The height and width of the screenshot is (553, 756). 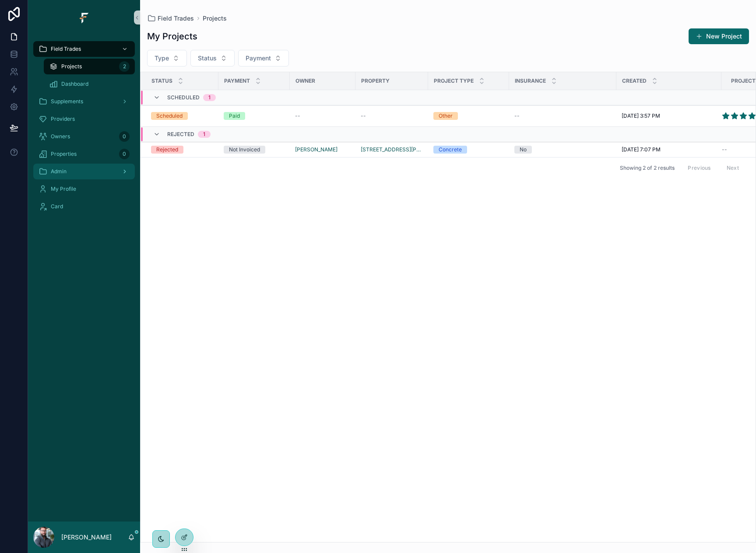 I want to click on a: Rejected, so click(x=183, y=150).